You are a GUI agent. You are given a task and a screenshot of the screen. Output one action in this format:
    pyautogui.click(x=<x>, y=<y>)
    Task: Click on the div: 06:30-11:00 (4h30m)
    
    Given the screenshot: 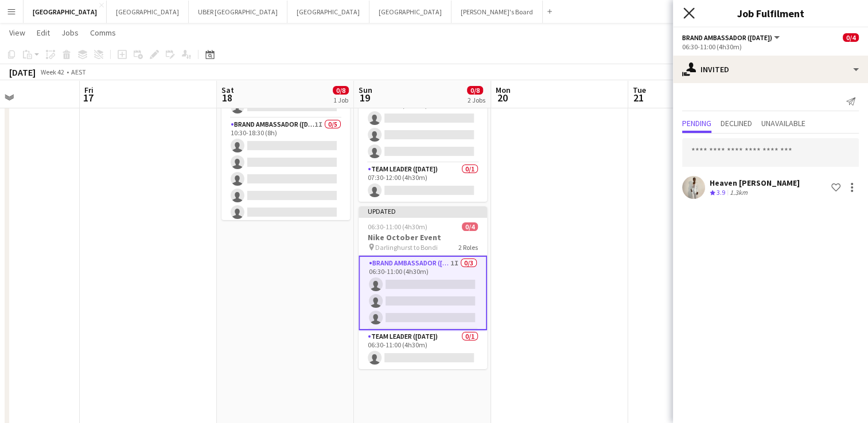 What is the action you would take?
    pyautogui.click(x=771, y=46)
    